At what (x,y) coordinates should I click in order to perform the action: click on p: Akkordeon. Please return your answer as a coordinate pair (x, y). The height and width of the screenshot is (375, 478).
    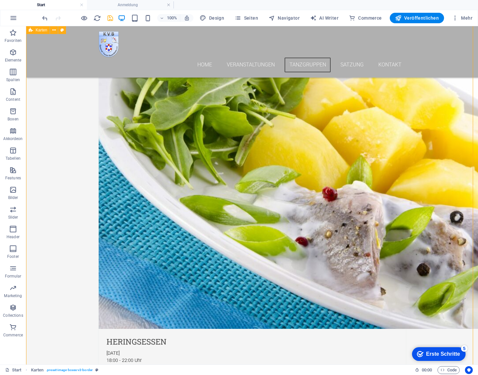
    Looking at the image, I should click on (13, 139).